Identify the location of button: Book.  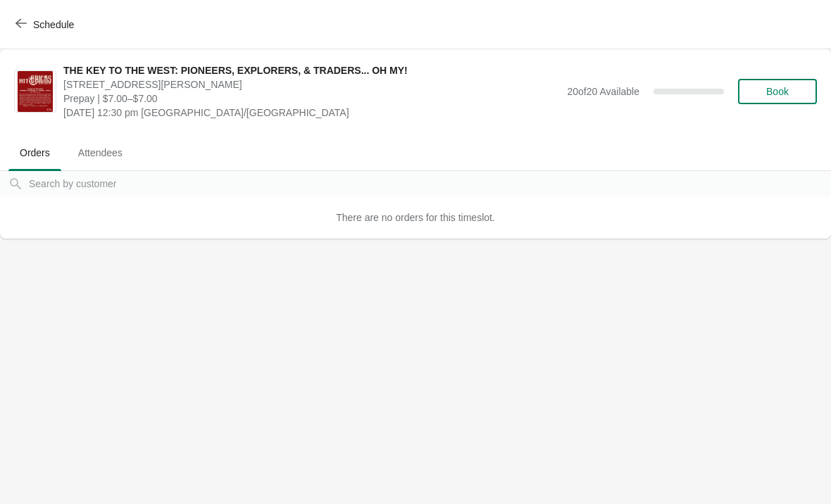
(778, 92).